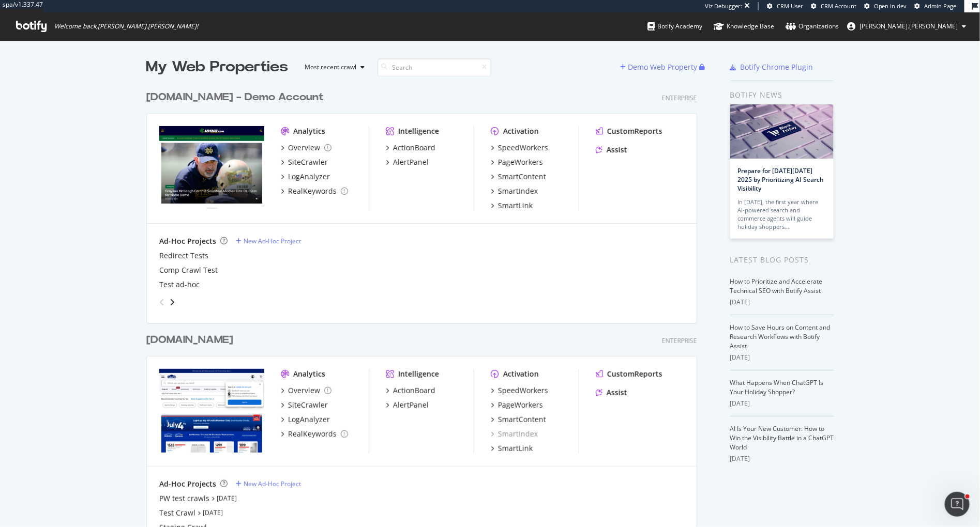  Describe the element at coordinates (743, 26) in the screenshot. I see `div: Knowledge Base` at that location.